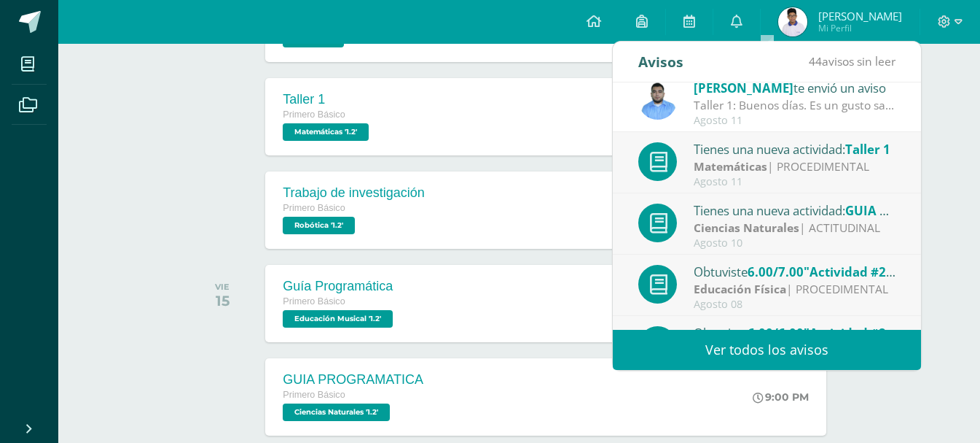  What do you see at coordinates (867, 149) in the screenshot?
I see `span: Taller 1` at bounding box center [867, 149].